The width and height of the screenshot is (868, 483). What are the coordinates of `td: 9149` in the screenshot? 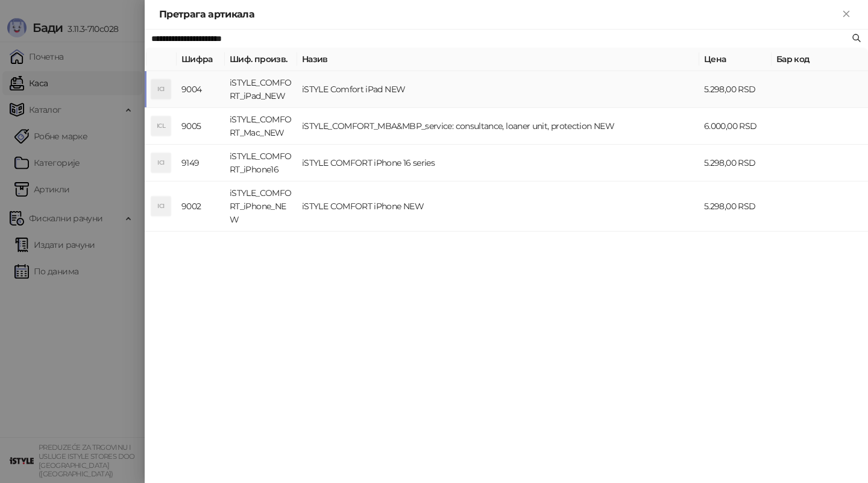 It's located at (201, 163).